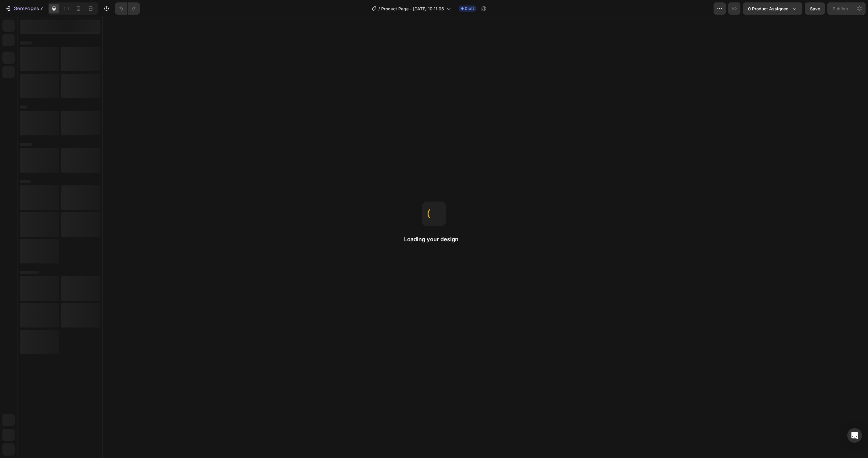 This screenshot has height=458, width=868. Describe the element at coordinates (469, 9) in the screenshot. I see `span: Draft` at that location.